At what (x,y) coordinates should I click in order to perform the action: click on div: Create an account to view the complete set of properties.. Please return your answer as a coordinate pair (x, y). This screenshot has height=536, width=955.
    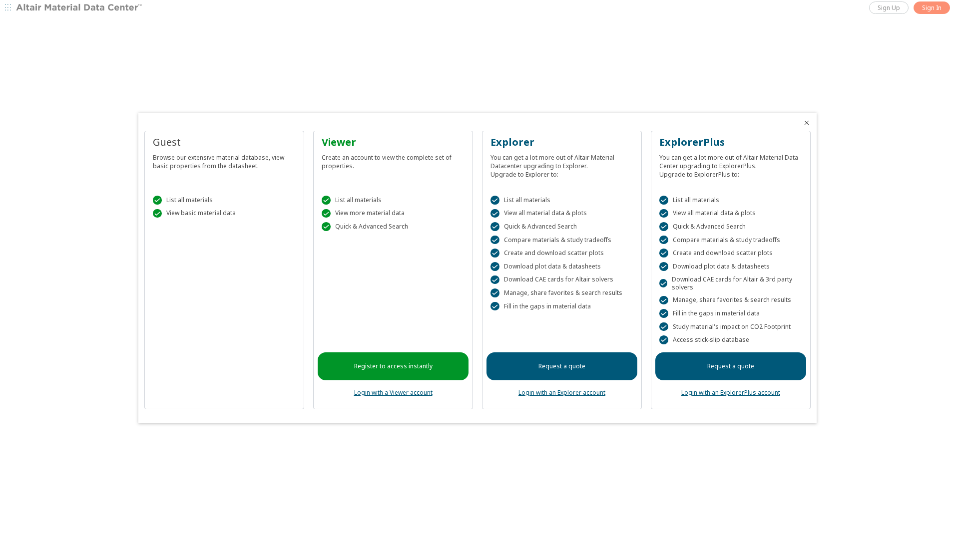
    Looking at the image, I should click on (393, 160).